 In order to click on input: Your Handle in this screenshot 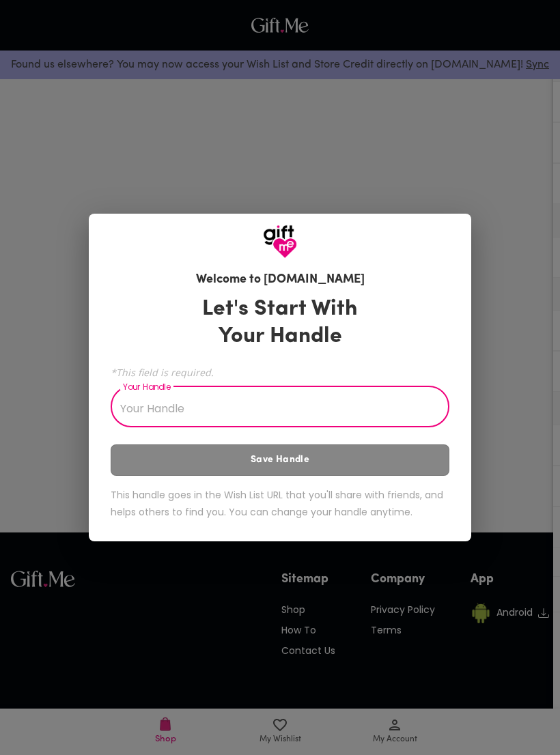, I will do `click(273, 409)`.